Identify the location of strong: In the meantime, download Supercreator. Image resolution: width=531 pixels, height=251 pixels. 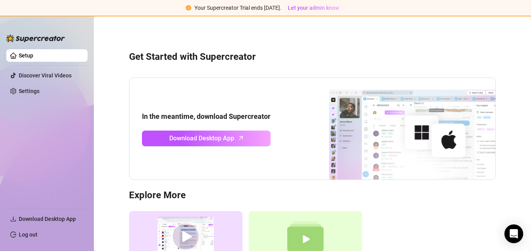
(206, 116).